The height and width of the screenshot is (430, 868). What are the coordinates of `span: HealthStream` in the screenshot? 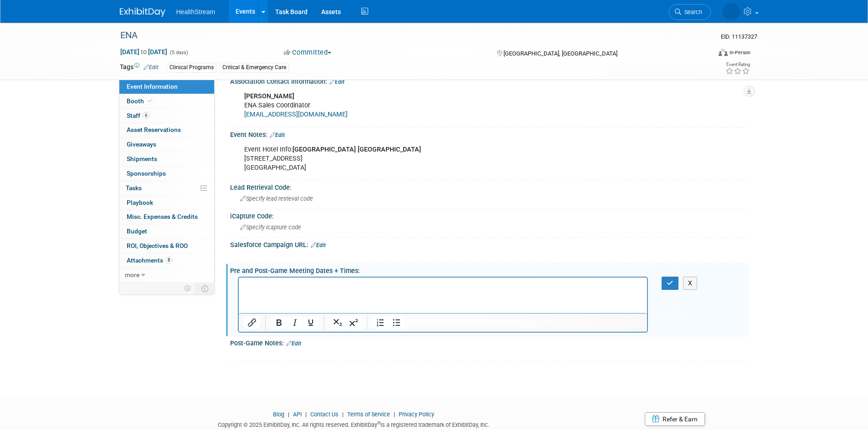 It's located at (196, 12).